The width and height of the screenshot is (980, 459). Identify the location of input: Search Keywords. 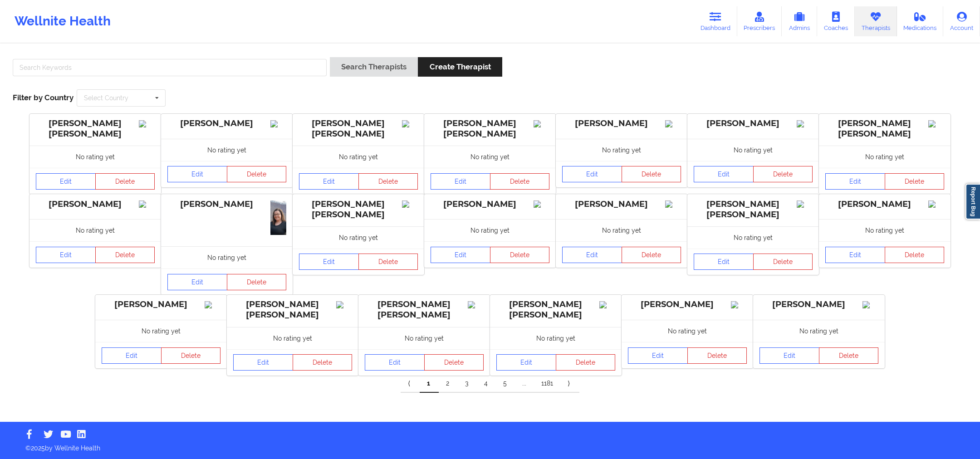
(170, 68).